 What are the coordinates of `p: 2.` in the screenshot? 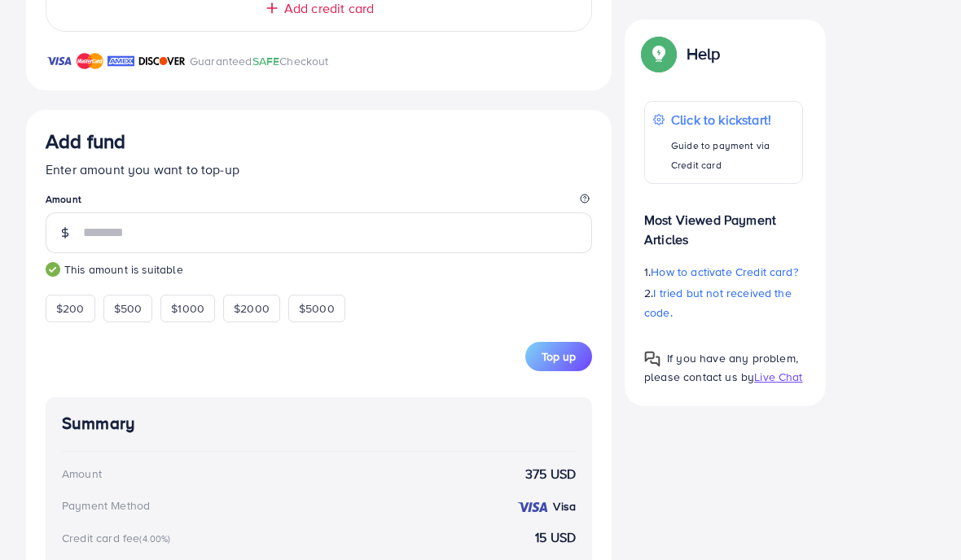 It's located at (723, 303).